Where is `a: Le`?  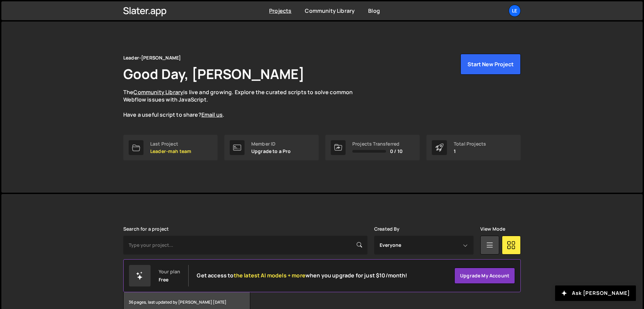
a: Le is located at coordinates (515, 11).